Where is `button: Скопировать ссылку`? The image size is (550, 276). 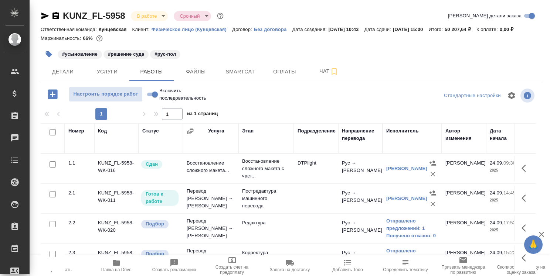 button: Скопировать ссылку is located at coordinates (56, 16).